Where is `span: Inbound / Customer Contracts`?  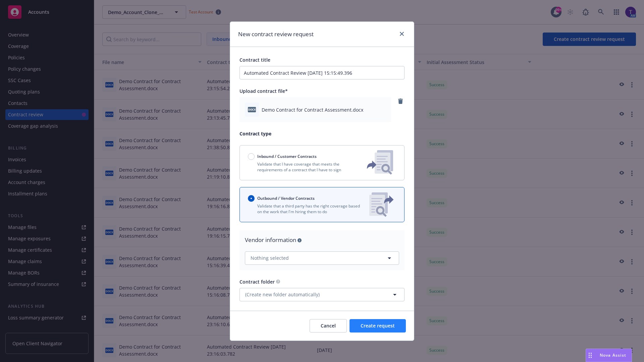
span: Inbound / Customer Contracts is located at coordinates (287, 157).